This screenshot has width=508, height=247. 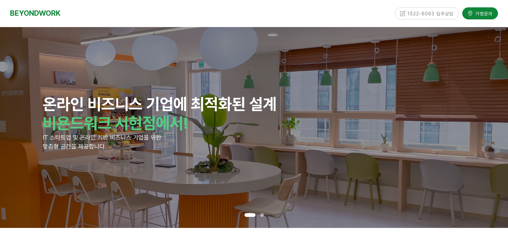 I want to click on a: BEYONDWORK, so click(x=35, y=13).